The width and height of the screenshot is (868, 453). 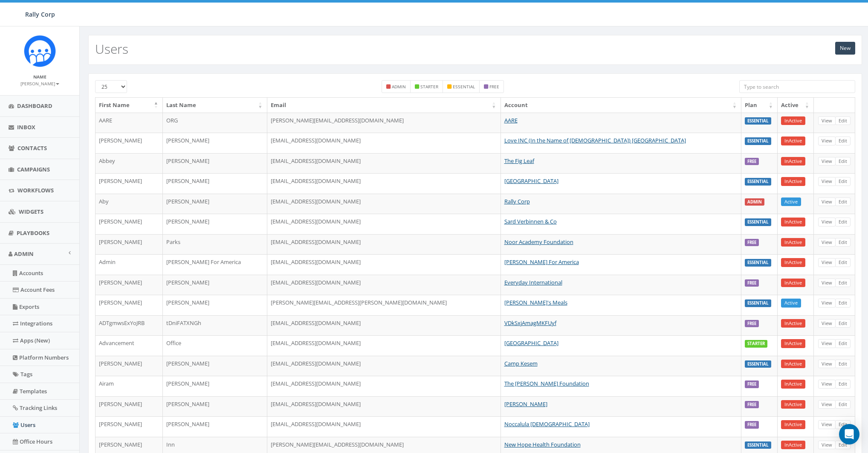 I want to click on span: Playbooks, so click(x=33, y=232).